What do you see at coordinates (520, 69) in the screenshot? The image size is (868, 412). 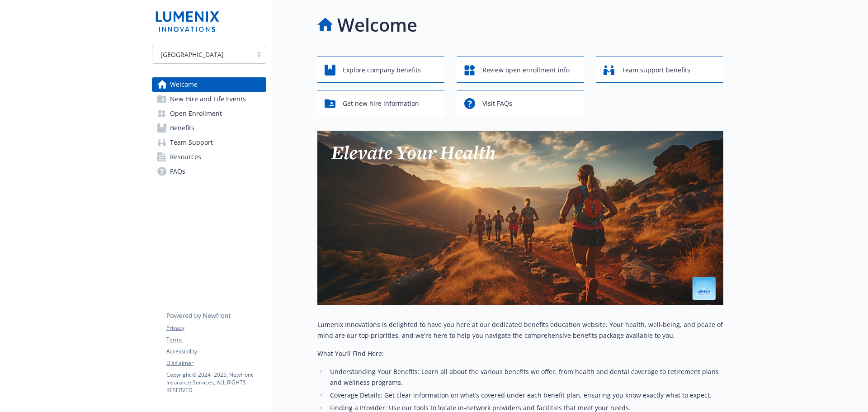 I see `button: Review open enrollment info` at bounding box center [520, 69].